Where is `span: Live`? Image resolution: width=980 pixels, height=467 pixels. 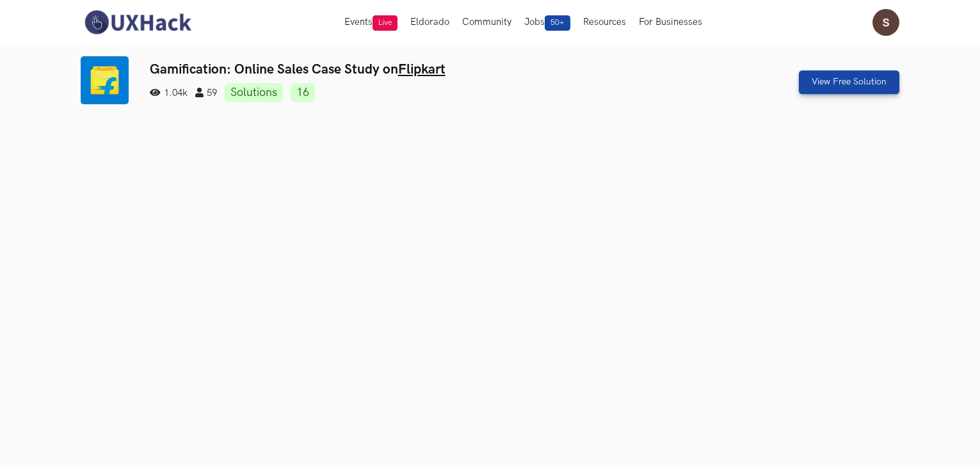
span: Live is located at coordinates (384, 23).